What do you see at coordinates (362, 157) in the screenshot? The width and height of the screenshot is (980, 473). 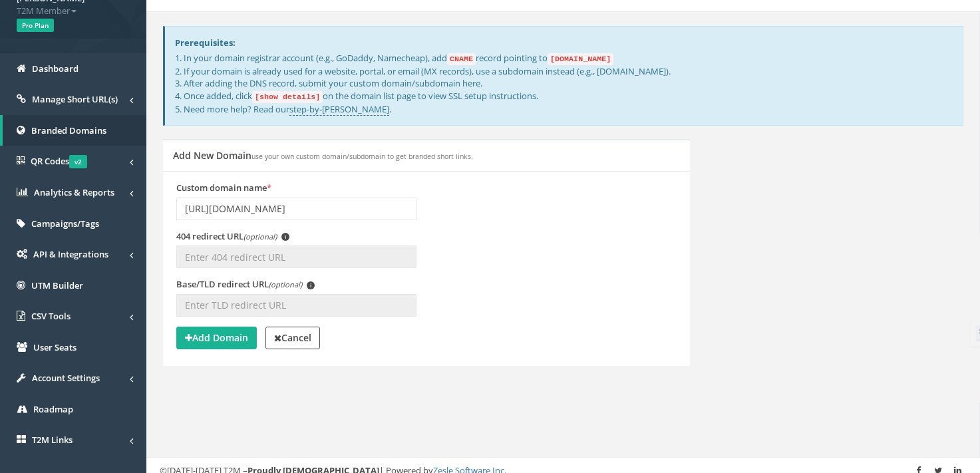 I see `small: use your own custom domain/subdomain to get branded short links.` at bounding box center [362, 157].